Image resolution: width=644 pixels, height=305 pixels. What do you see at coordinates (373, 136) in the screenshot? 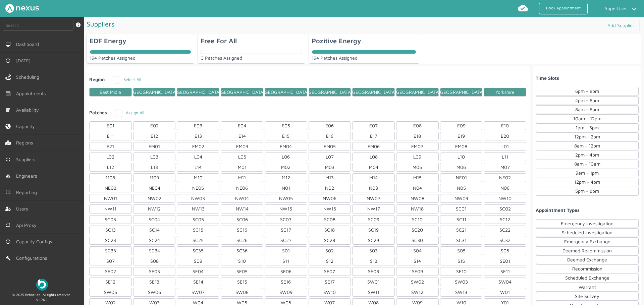
I see `div: E17` at bounding box center [373, 136].